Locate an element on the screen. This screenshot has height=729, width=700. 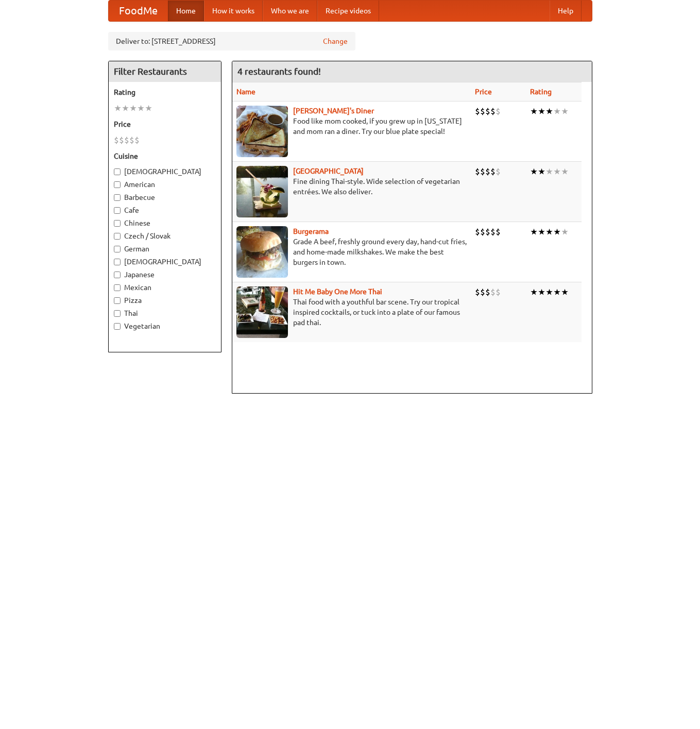
b: Hit Me Baby One More Thai is located at coordinates (338, 292).